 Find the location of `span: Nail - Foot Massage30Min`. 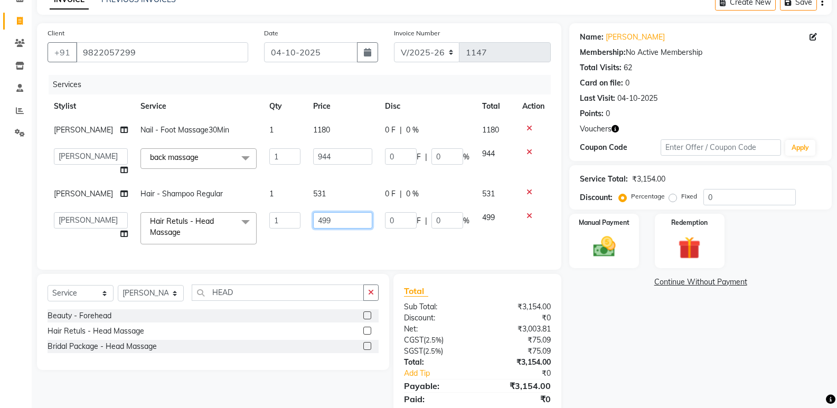

span: Nail - Foot Massage30Min is located at coordinates (185, 130).